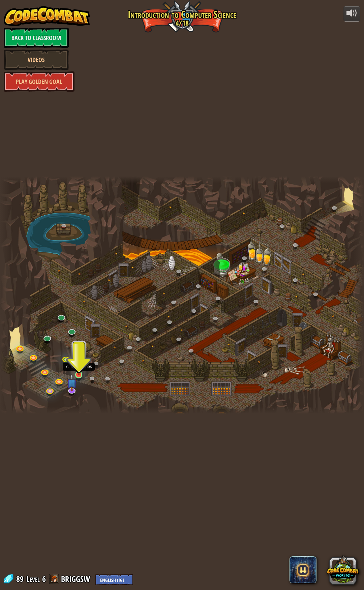 The width and height of the screenshot is (364, 590). Describe the element at coordinates (36, 60) in the screenshot. I see `a: Videos` at that location.